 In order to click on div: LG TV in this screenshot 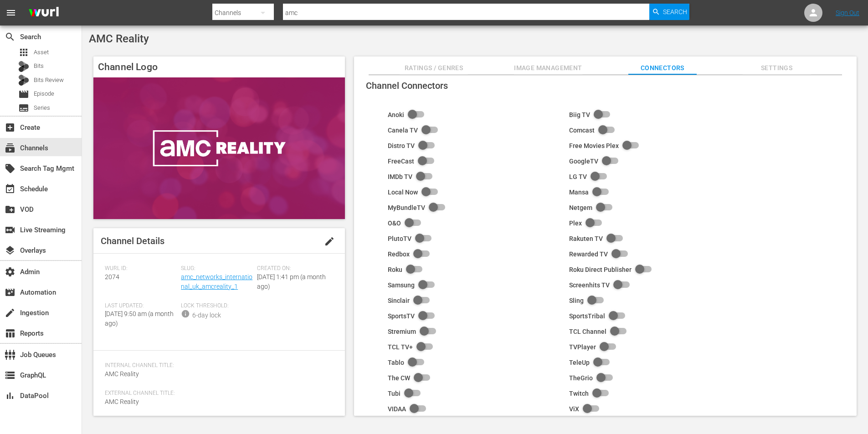, I will do `click(578, 176)`.